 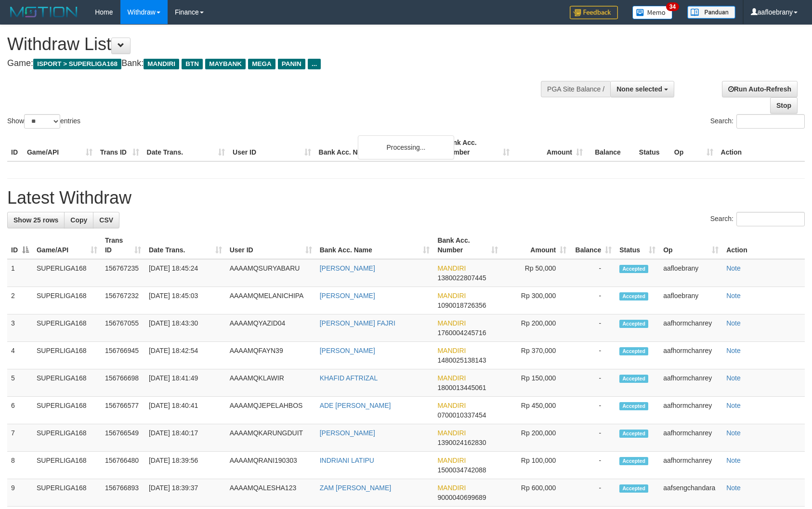 What do you see at coordinates (36, 220) in the screenshot?
I see `span: Show 25 rows` at bounding box center [36, 220].